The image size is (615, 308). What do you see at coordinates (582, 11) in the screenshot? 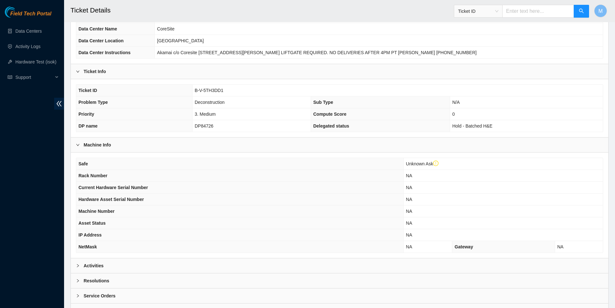
I see `button: search` at bounding box center [582, 11].